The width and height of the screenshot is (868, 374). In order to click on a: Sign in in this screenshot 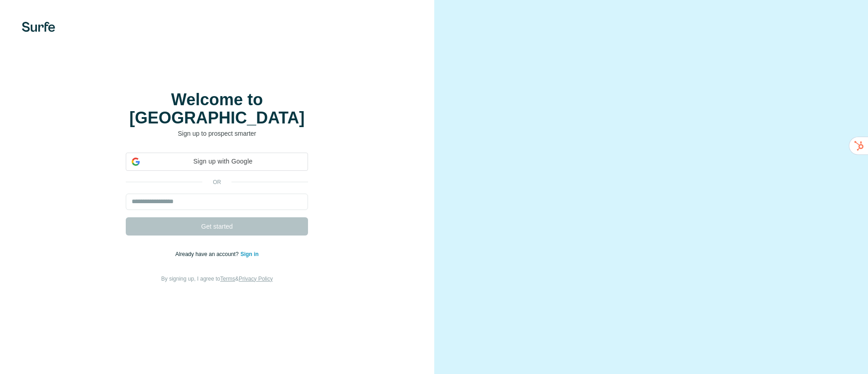, I will do `click(250, 254)`.